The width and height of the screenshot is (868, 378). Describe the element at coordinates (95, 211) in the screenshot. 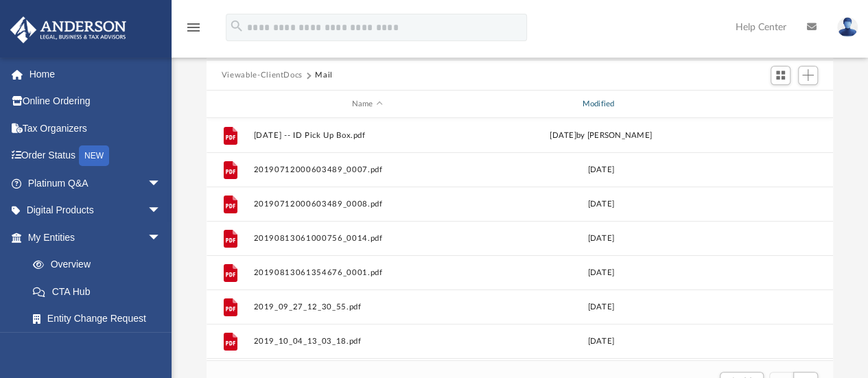

I see `a: Digital Productsarrow_drop_down` at that location.